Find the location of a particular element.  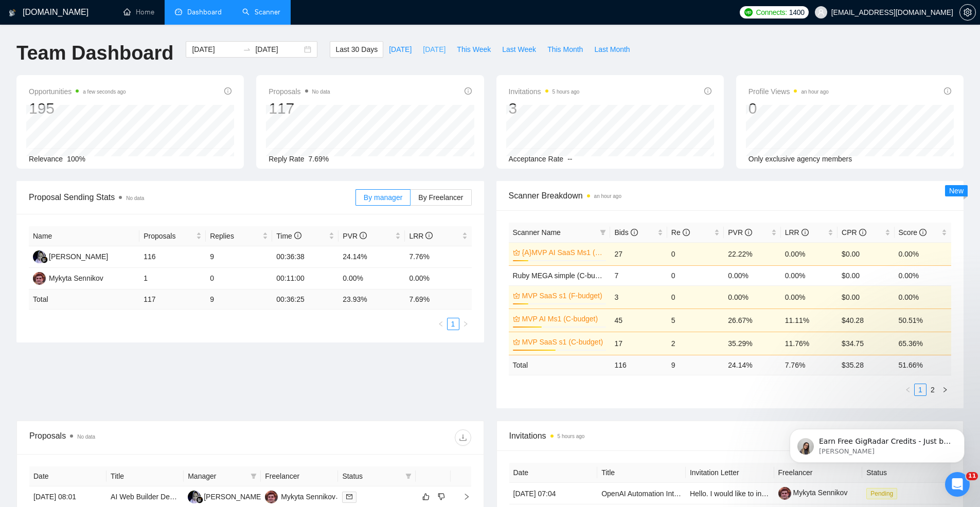

button: like is located at coordinates (426, 497).